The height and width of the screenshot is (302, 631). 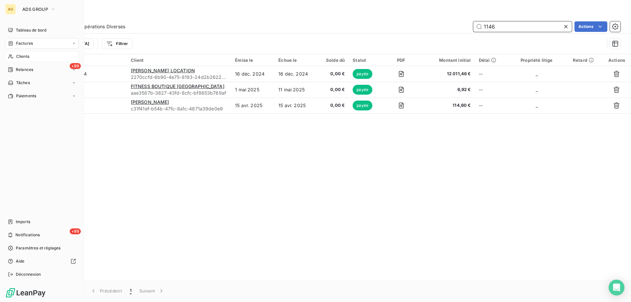 I want to click on span: Tâches, so click(x=23, y=83).